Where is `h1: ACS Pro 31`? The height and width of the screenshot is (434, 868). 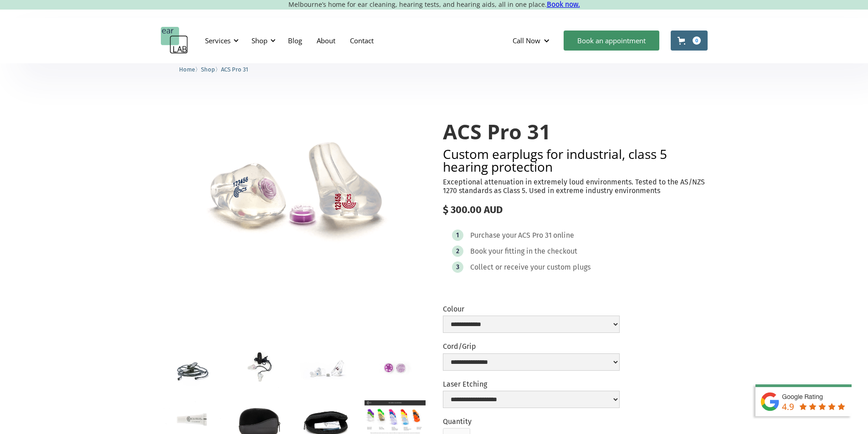 h1: ACS Pro 31 is located at coordinates (575, 132).